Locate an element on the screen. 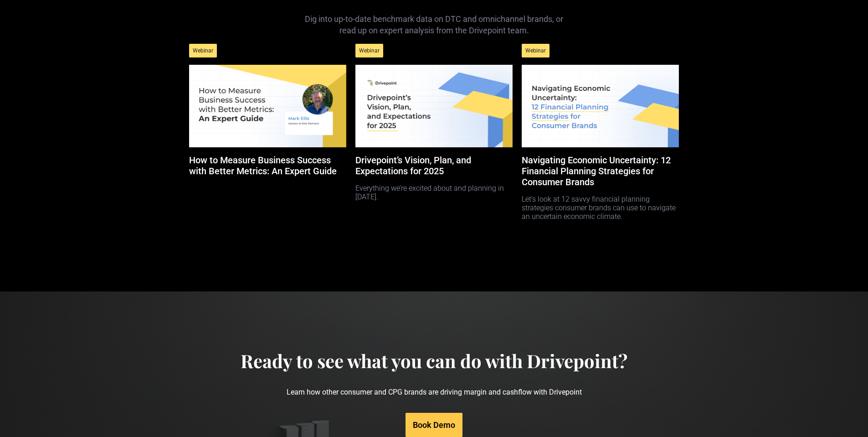 This screenshot has height=437, width=868. p: Let's look at 12 savvy financial planning strategies consumer brands can use to navigate an uncer... is located at coordinates (600, 204).